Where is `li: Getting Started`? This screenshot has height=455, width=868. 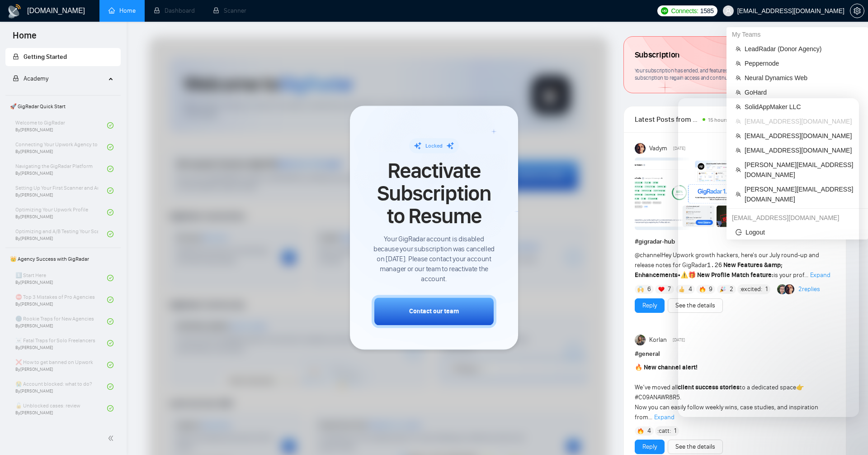 li: Getting Started is located at coordinates (63, 57).